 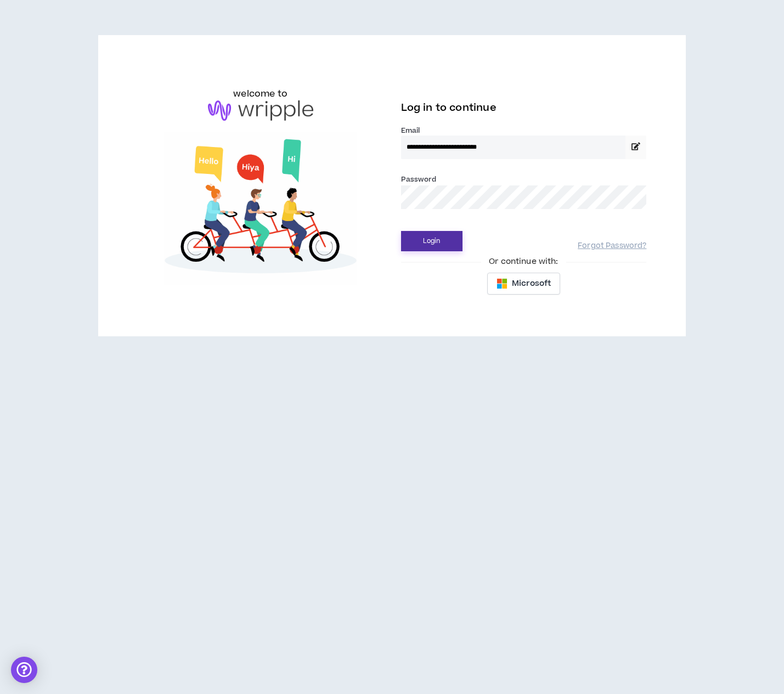 I want to click on button: Login, so click(x=432, y=241).